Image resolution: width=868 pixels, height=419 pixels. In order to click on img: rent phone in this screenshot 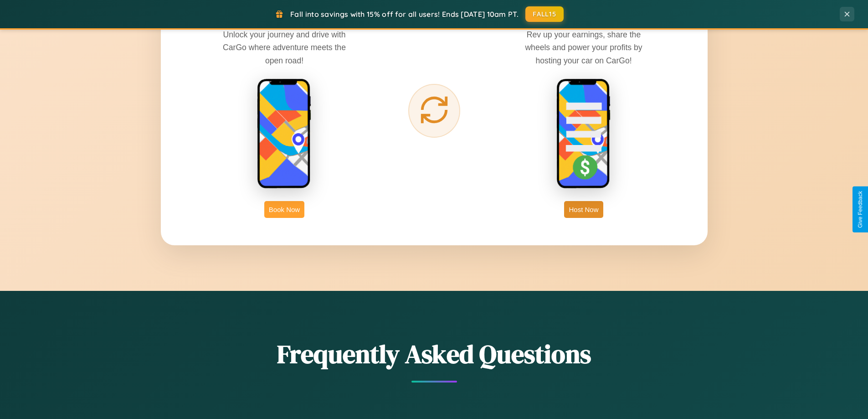, I will do `click(285, 134)`.